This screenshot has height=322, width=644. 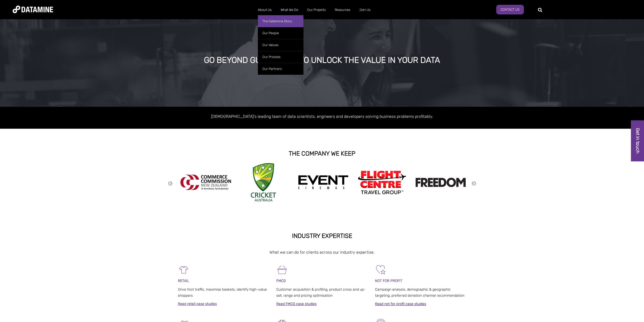 I want to click on span: What we can do for clients across our industry expertise., so click(x=322, y=252).